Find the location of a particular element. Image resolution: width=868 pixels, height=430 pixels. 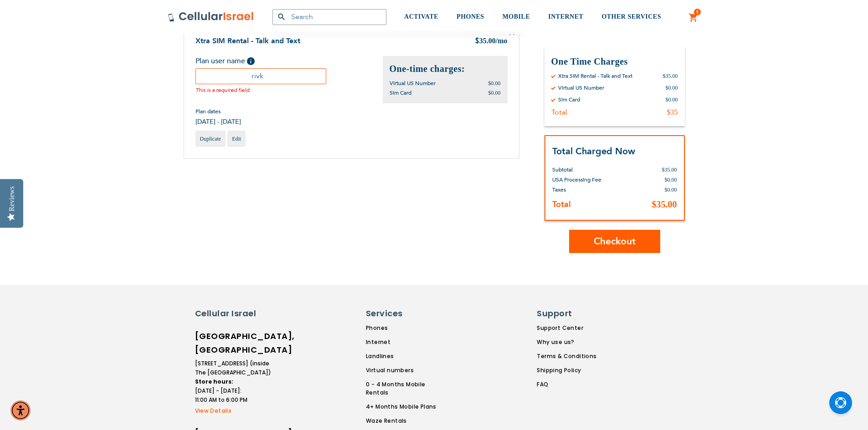

span: Plan dates is located at coordinates (218, 111).